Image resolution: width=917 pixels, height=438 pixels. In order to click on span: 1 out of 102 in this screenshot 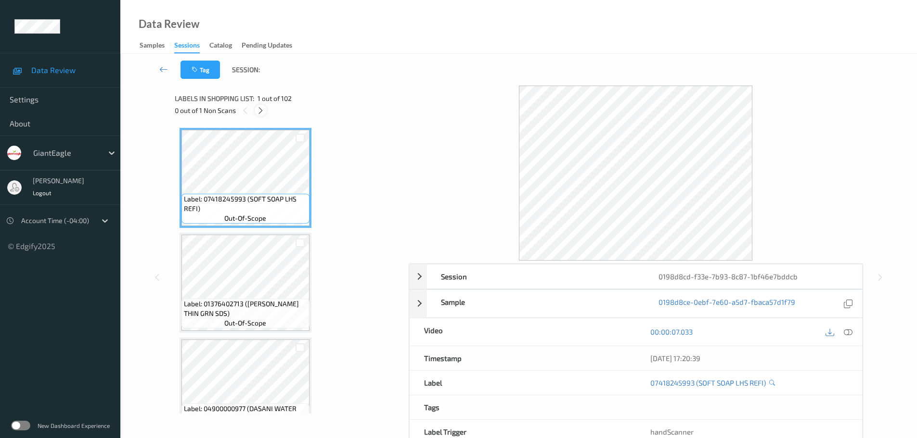, I will do `click(274, 99)`.